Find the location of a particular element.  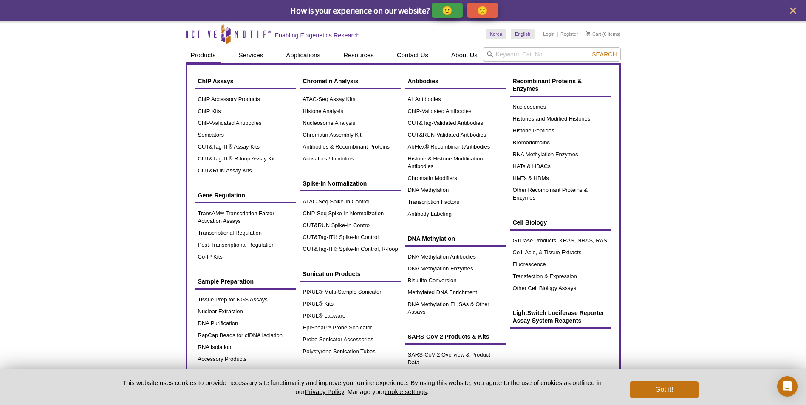

button: Search is located at coordinates (604, 54).